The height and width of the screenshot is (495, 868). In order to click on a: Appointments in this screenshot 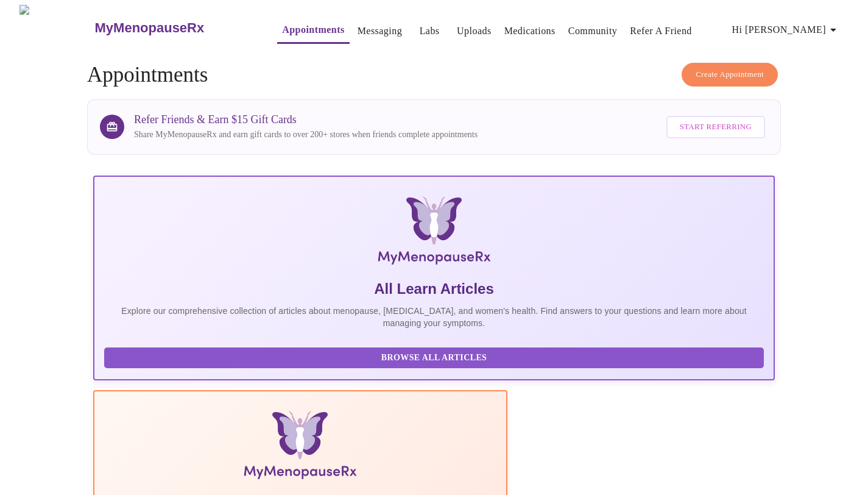, I will do `click(313, 30)`.